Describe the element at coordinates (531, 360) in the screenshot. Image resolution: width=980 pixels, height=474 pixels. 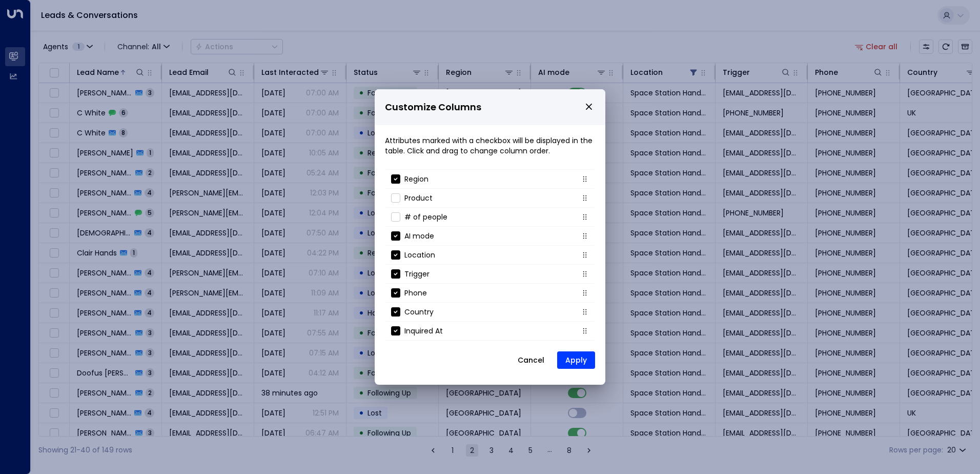
I see `button: Cancel` at that location.